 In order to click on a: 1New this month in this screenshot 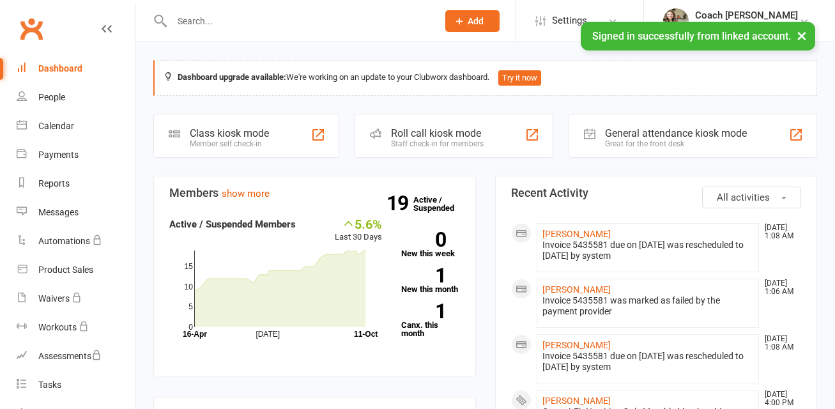, I will do `click(430, 280)`.